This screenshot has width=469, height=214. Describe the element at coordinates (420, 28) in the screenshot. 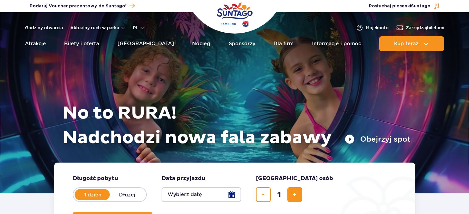

I see `a: Zarządzajbiletami` at that location.